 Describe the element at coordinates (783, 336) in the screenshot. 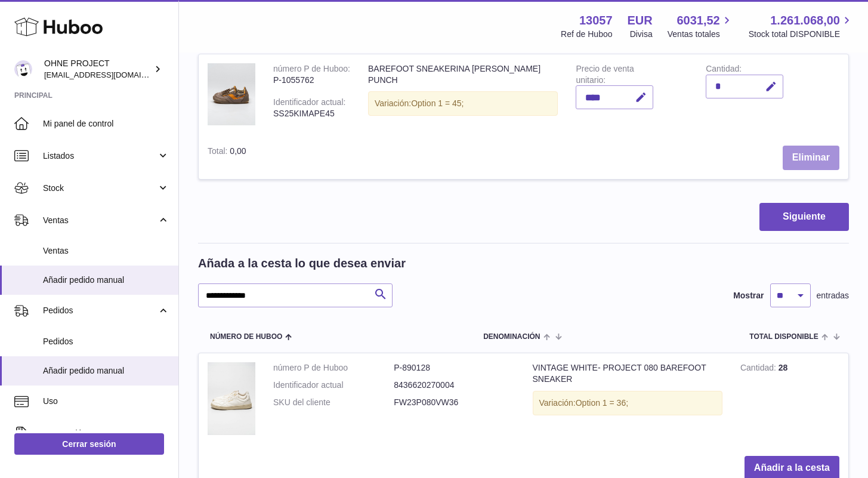

I see `span: Total DISPONIBLE` at that location.